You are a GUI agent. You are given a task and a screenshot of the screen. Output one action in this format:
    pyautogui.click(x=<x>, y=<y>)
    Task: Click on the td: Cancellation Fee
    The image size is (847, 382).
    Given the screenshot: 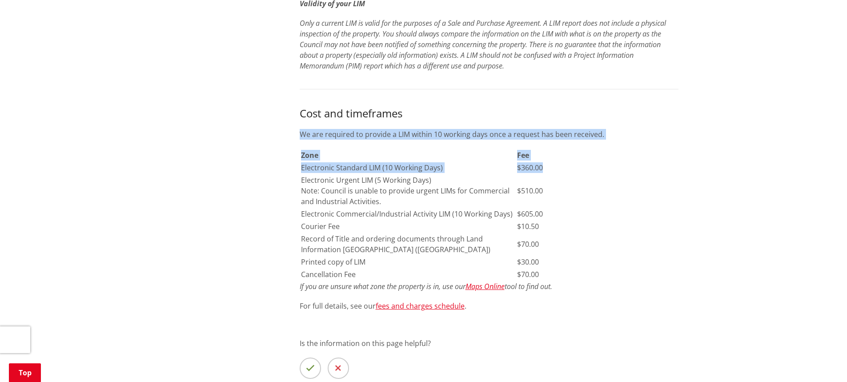 What is the action you would take?
    pyautogui.click(x=408, y=274)
    